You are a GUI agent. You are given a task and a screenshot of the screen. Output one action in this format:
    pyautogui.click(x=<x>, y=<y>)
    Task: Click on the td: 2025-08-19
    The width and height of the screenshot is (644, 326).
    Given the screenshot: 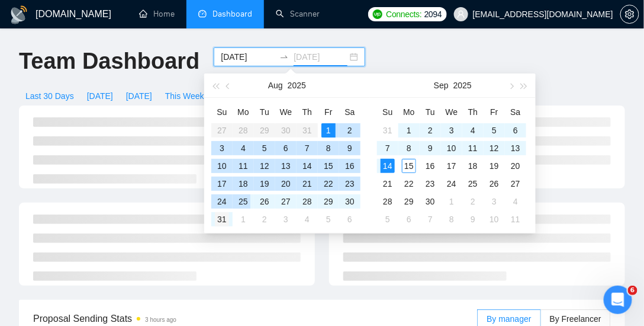 What is the action you would take?
    pyautogui.click(x=265, y=184)
    